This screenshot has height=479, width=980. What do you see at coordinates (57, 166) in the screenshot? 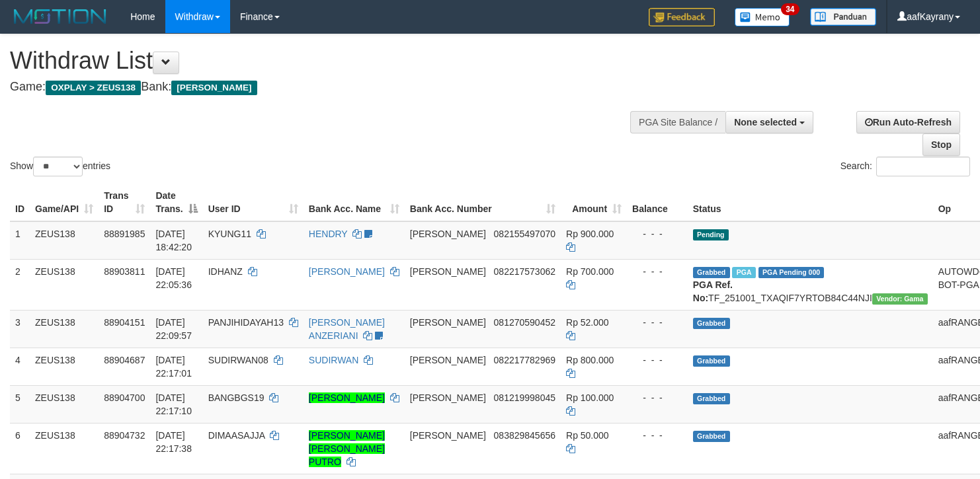
I see `select: Showentries` at bounding box center [57, 166].